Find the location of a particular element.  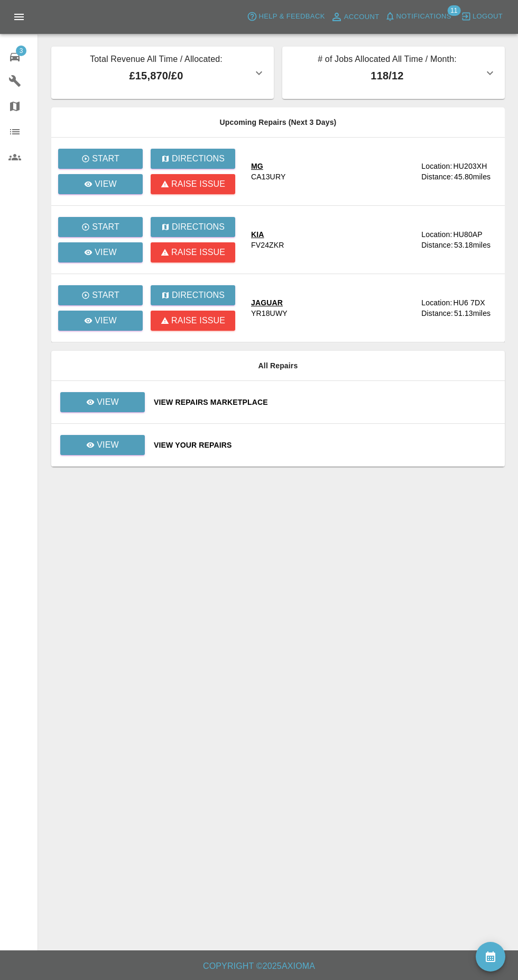

a: MGCA13URY is located at coordinates (332, 172).